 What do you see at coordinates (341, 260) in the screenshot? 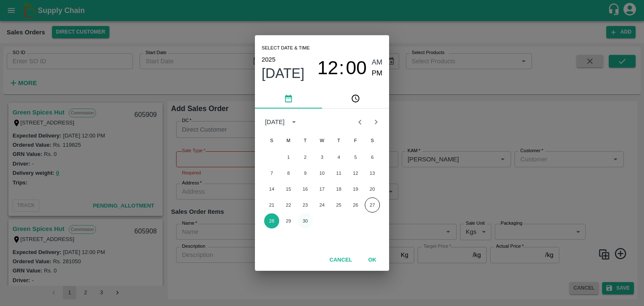
I see `button: Cancel` at bounding box center [341, 260].